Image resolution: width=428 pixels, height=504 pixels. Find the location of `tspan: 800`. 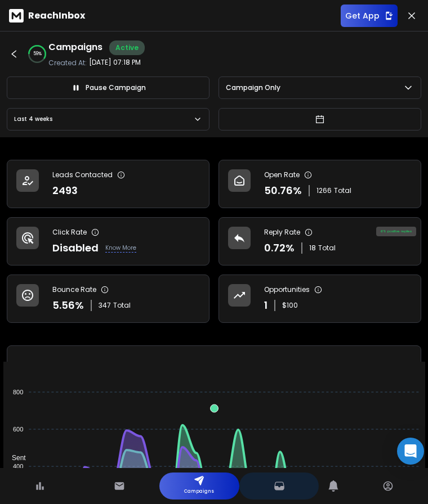

tspan: 800 is located at coordinates (18, 392).